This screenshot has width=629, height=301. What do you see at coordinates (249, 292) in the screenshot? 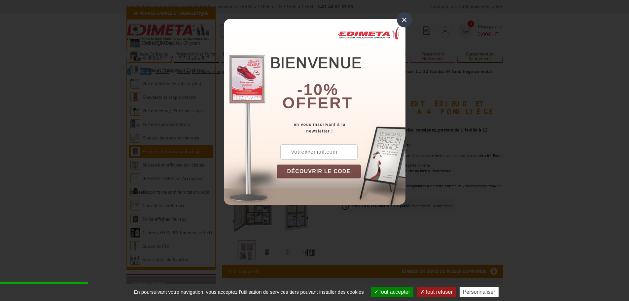
I see `span: En poursuivant votre navigation, vous acceptez l'utilisation de services tiers pouvant installer ...` at bounding box center [249, 292].